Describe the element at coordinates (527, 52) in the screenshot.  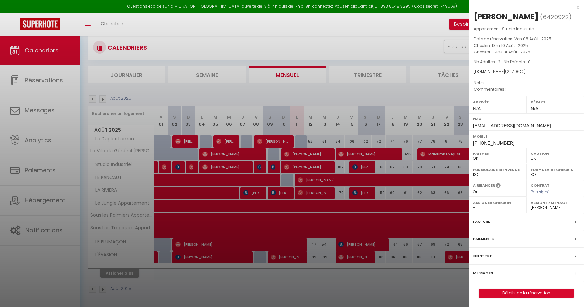
I see `p: Checkout :` at that location.